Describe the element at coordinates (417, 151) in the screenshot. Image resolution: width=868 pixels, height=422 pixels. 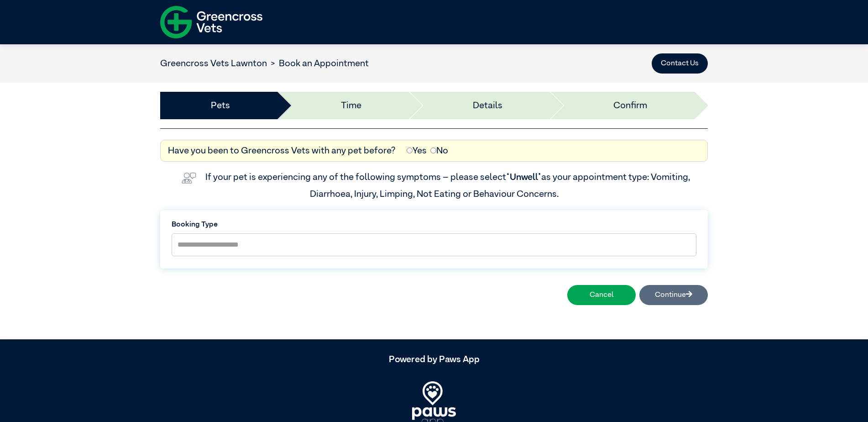
I see `label: Yes` at that location.